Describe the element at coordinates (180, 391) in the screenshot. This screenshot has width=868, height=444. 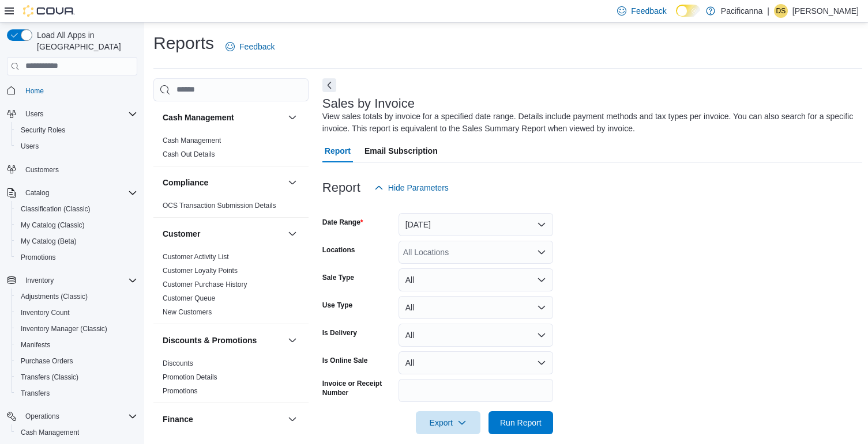
I see `a: Promotions` at that location.